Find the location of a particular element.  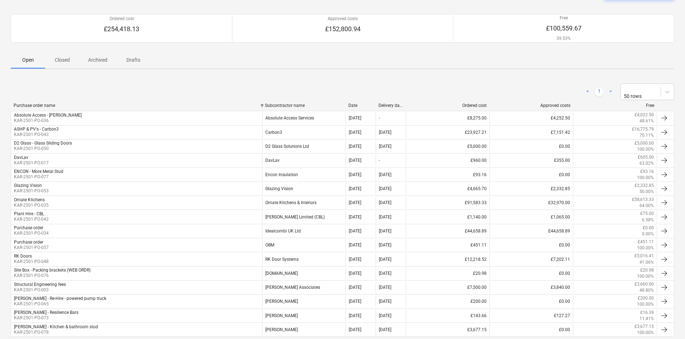

div: DavLav is located at coordinates (21, 157).